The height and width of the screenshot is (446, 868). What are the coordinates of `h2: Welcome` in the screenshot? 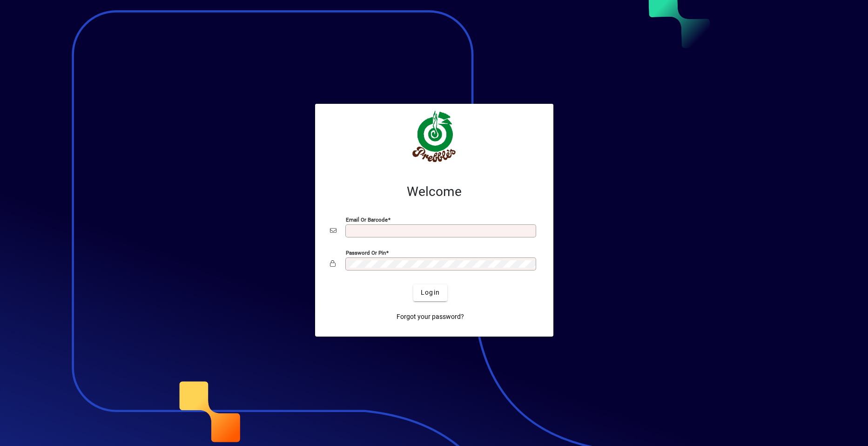 It's located at (434, 192).